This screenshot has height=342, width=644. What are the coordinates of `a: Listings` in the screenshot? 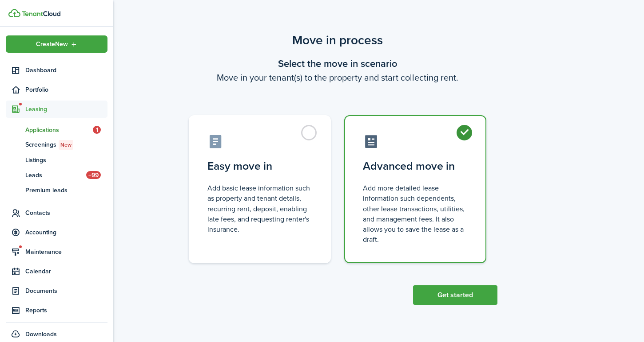 It's located at (56, 160).